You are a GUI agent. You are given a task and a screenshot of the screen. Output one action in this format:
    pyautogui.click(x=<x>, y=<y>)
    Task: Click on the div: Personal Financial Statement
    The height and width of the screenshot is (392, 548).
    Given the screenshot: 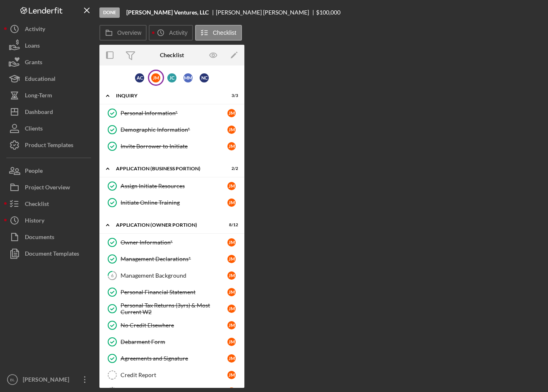 What is the action you would take?
    pyautogui.click(x=174, y=292)
    